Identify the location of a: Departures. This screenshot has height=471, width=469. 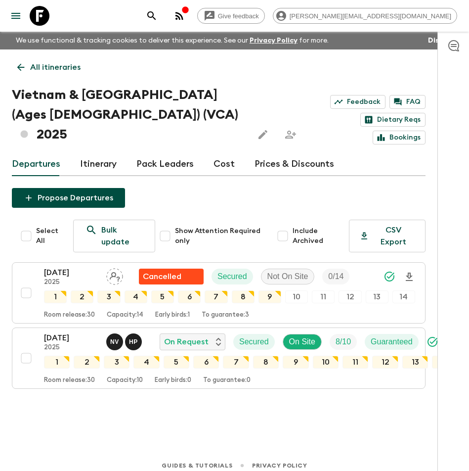
(36, 164).